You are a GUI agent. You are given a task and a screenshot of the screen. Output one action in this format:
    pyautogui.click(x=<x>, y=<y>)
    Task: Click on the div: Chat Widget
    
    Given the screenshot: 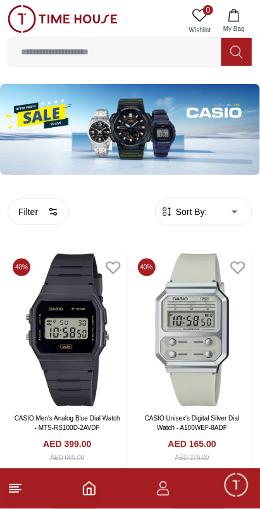 What is the action you would take?
    pyautogui.click(x=237, y=486)
    